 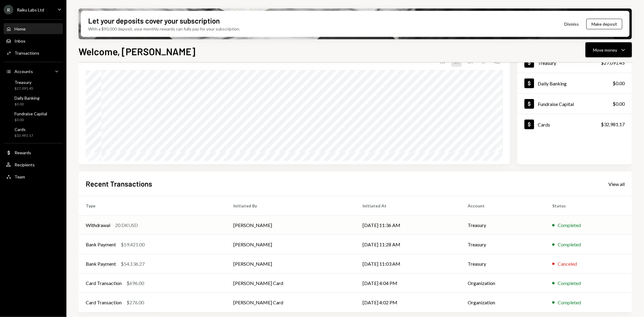 I want to click on div: Withdrawal, so click(x=98, y=225).